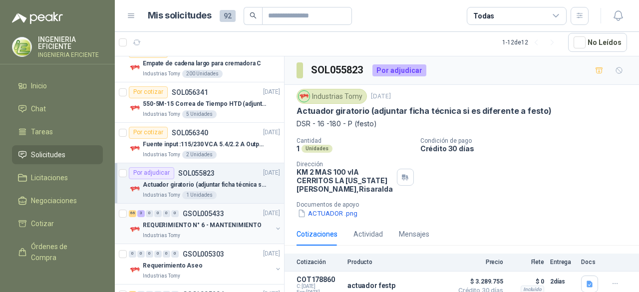  Describe the element at coordinates (228, 16) in the screenshot. I see `span: 92` at that location.